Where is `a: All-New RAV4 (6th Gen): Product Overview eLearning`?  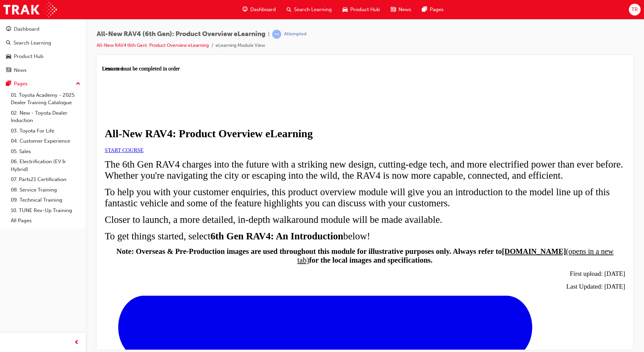
a: All-New RAV4 (6th Gen): Product Overview eLearning is located at coordinates (153, 45).